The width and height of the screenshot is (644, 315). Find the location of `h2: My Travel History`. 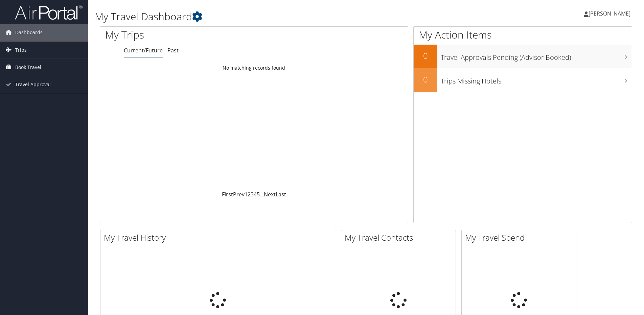

h2: My Travel History is located at coordinates (219, 238).